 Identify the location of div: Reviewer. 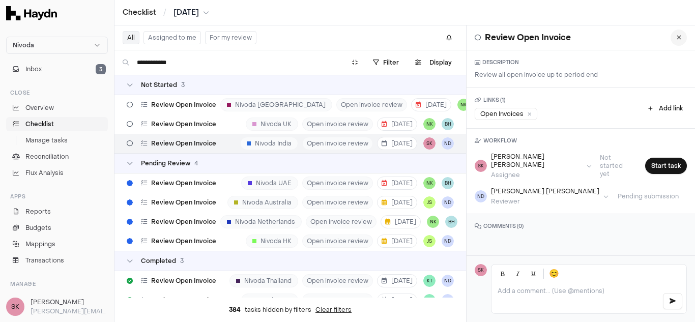
(545, 201).